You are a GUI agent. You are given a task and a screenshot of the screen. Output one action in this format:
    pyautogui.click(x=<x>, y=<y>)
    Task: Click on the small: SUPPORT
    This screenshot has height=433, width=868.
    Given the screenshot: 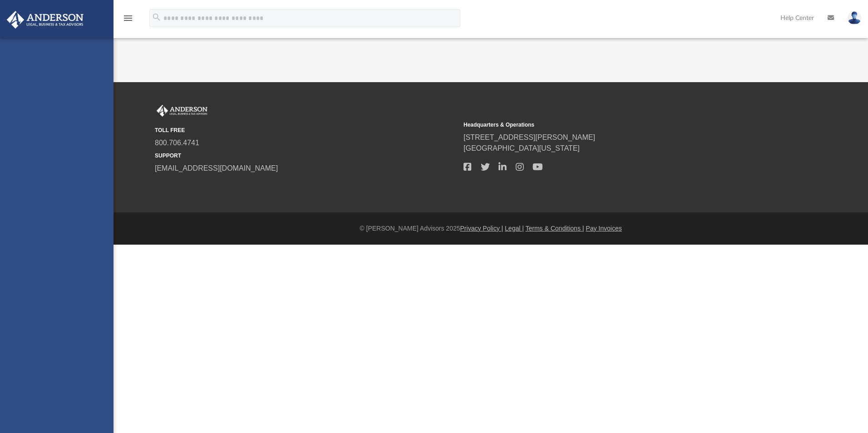 What is the action you would take?
    pyautogui.click(x=306, y=155)
    